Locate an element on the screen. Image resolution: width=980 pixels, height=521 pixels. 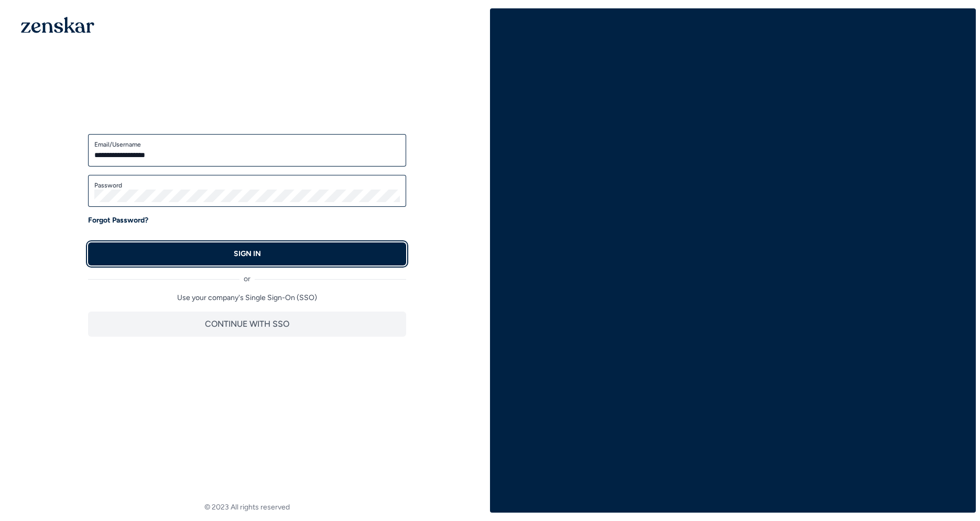
p: Forgot Password? is located at coordinates (118, 220).